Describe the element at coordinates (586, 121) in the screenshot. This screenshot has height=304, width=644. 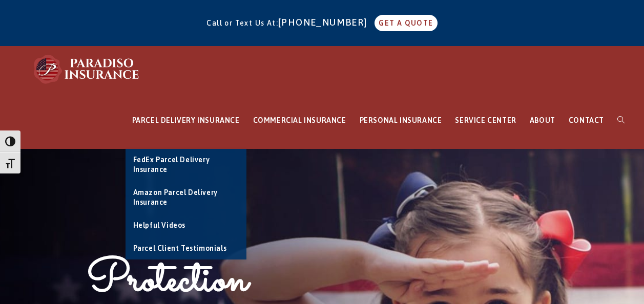
I see `a: CONTACT` at that location.